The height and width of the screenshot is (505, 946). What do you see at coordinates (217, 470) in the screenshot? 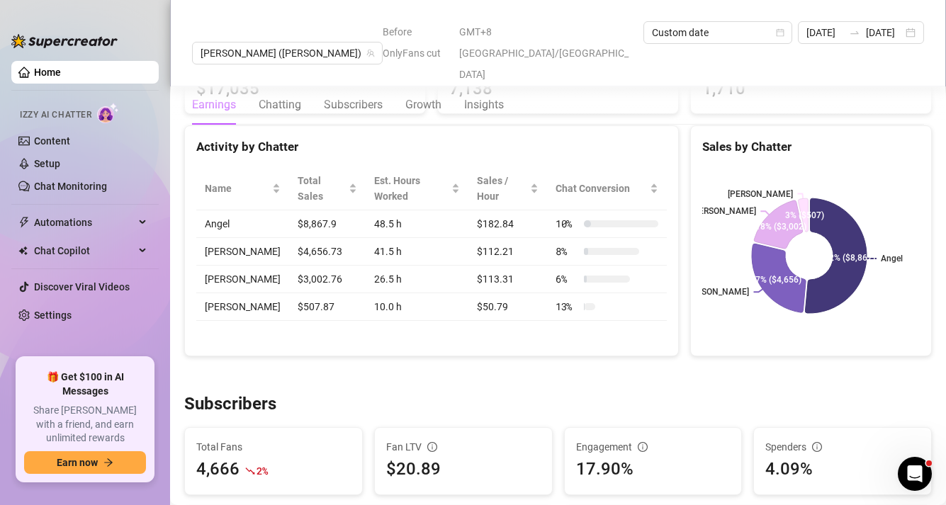
I see `div: 4,666` at bounding box center [217, 470].